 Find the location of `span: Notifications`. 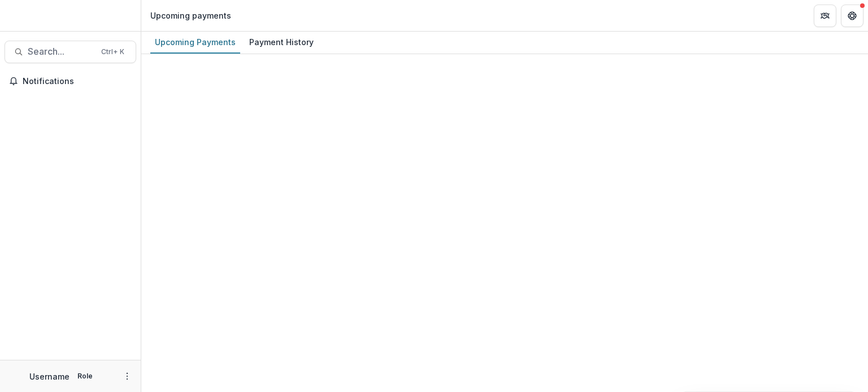

span: Notifications is located at coordinates (77, 81).